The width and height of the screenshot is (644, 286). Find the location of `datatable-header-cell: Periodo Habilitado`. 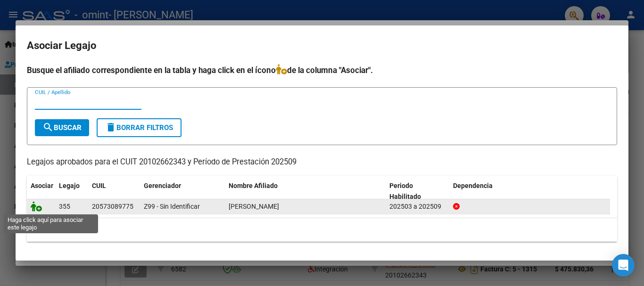

datatable-header-cell: Periodo Habilitado is located at coordinates (417, 192).